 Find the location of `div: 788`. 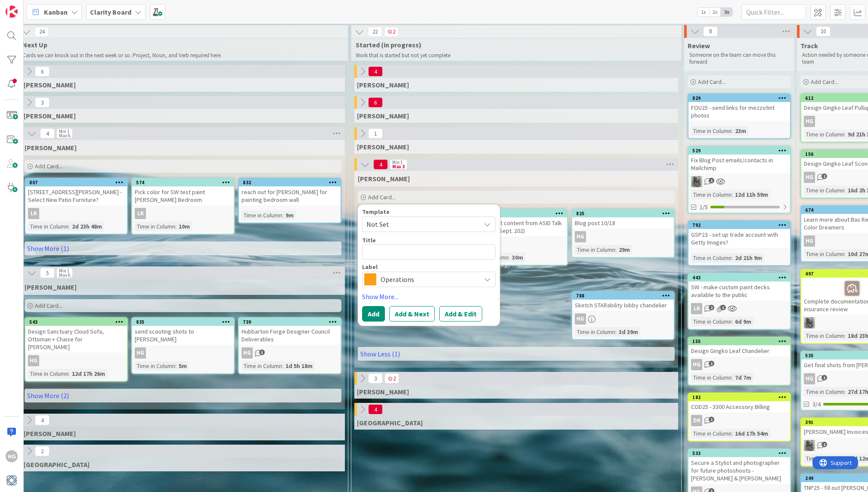

div: 788 is located at coordinates (623, 296).